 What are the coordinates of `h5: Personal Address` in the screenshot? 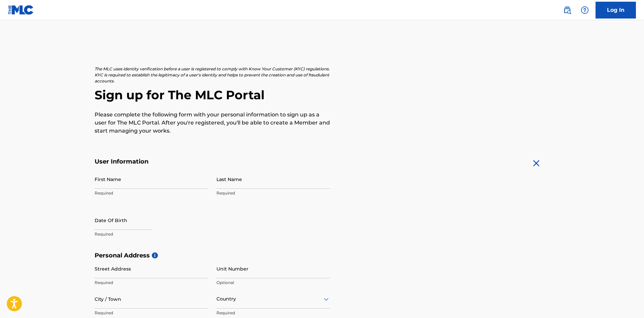 It's located at (322, 255).